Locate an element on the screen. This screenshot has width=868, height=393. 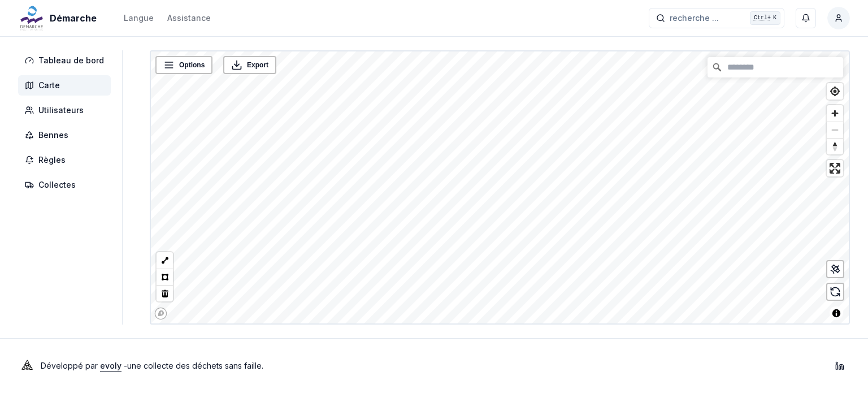
a: Bennes is located at coordinates (67, 135).